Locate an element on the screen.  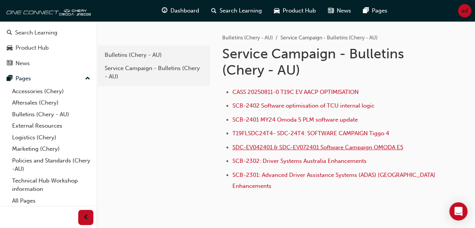
button: ad is located at coordinates (465, 11).